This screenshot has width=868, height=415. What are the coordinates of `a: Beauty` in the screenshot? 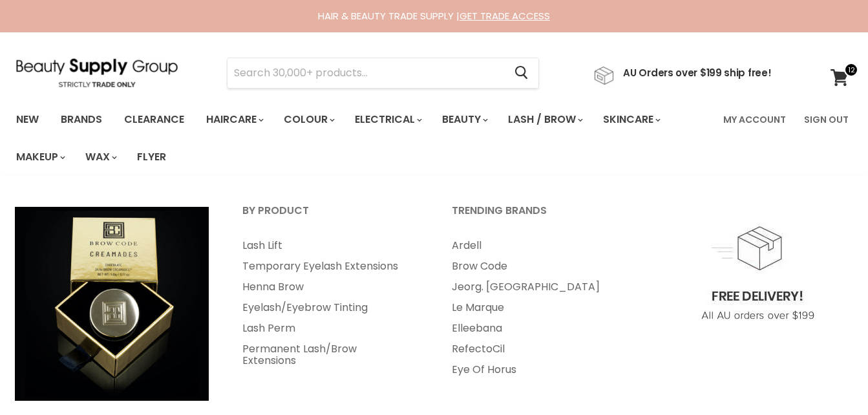 It's located at (464, 119).